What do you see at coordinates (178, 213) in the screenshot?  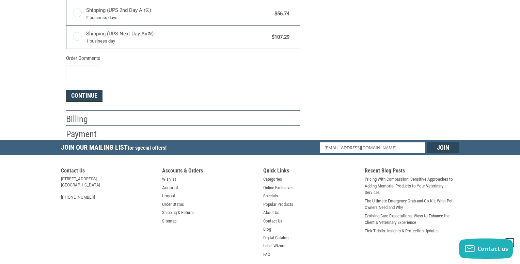 I see `a: Shipping & Returns` at bounding box center [178, 213].